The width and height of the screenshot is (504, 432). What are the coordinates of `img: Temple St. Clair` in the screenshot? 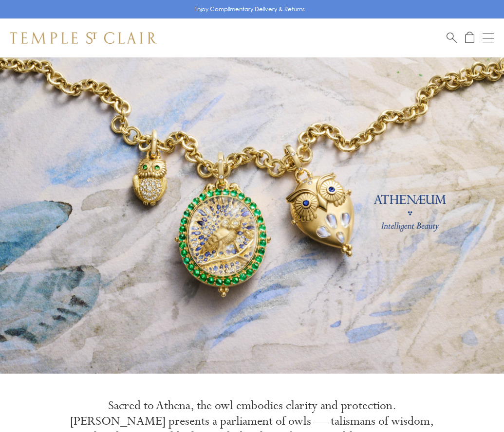 It's located at (83, 38).